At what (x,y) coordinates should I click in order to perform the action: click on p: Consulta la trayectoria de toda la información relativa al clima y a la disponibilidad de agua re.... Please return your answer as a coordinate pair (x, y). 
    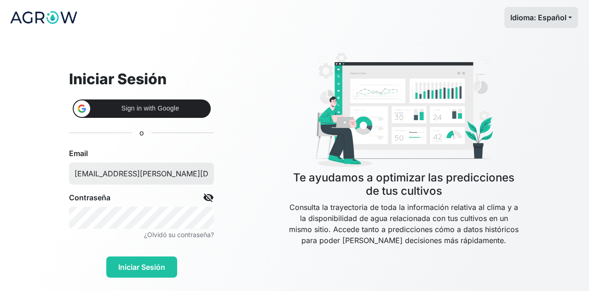
    Looking at the image, I should click on (404, 235).